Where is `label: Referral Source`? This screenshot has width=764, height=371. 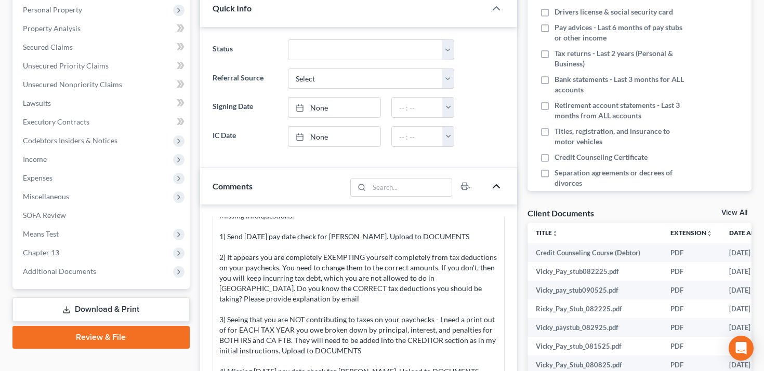 label: Referral Source is located at coordinates (245, 79).